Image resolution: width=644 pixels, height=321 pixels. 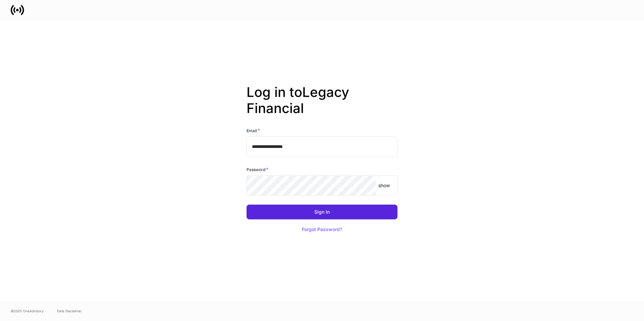 What do you see at coordinates (257, 169) in the screenshot?
I see `h6: Password` at bounding box center [257, 169].